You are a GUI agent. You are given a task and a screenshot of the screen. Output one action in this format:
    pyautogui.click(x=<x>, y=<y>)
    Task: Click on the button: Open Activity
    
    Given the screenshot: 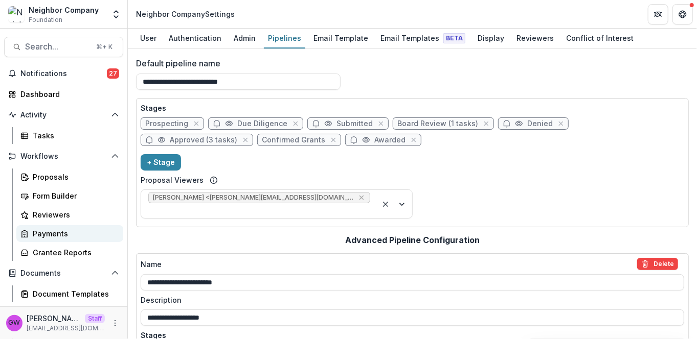 What is the action you would take?
    pyautogui.click(x=63, y=115)
    